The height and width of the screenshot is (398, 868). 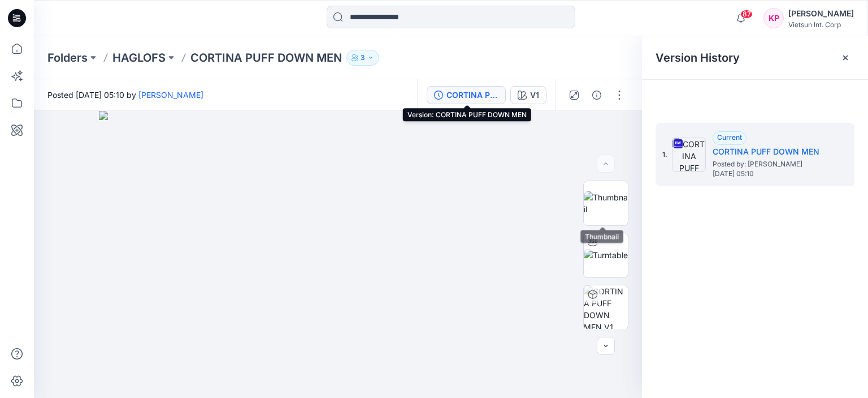 What do you see at coordinates (774, 18) in the screenshot?
I see `div: KP` at bounding box center [774, 18].